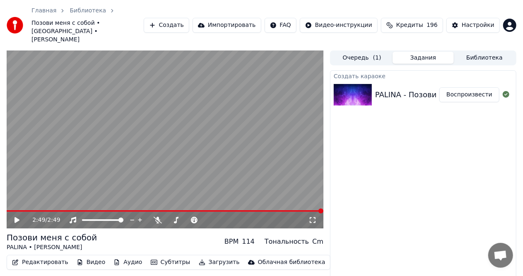 The width and height of the screenshot is (523, 276). What do you see at coordinates (280, 25) in the screenshot?
I see `button: FAQ` at bounding box center [280, 25].